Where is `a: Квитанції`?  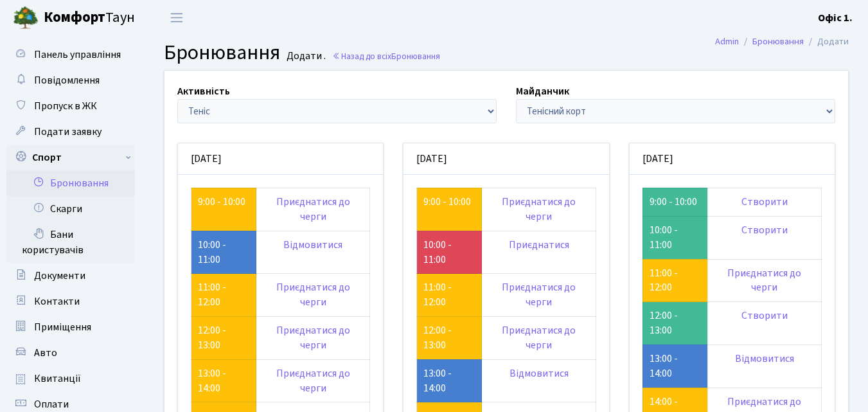 a: Квитанції is located at coordinates (71, 379).